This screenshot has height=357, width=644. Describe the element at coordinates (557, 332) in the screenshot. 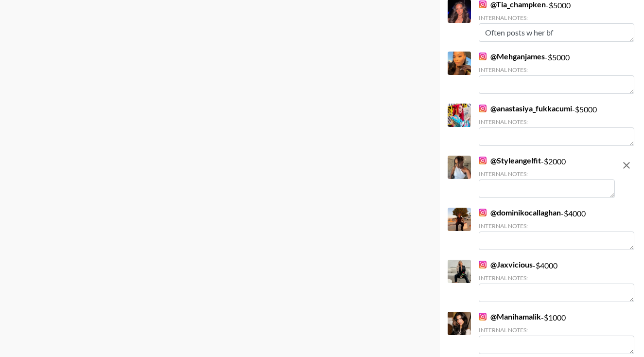

I see `div: - $ 1000` at that location.